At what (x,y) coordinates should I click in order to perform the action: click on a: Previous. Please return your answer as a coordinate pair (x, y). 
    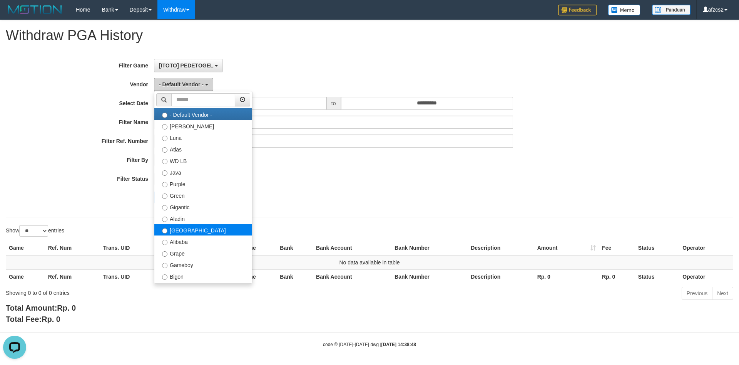
    Looking at the image, I should click on (697, 293).